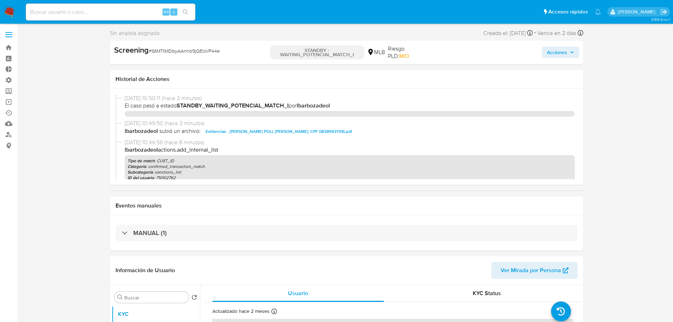 The image size is (673, 322). What do you see at coordinates (135, 33) in the screenshot?
I see `span: Sin analista asignado` at bounding box center [135, 33].